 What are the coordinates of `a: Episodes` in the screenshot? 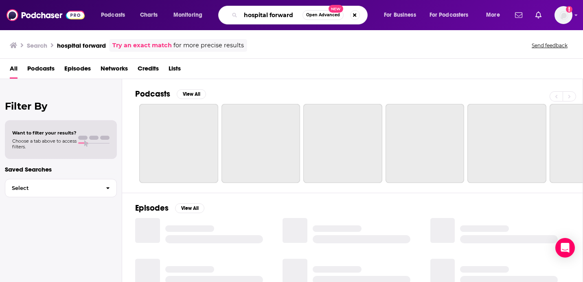 It's located at (77, 70).